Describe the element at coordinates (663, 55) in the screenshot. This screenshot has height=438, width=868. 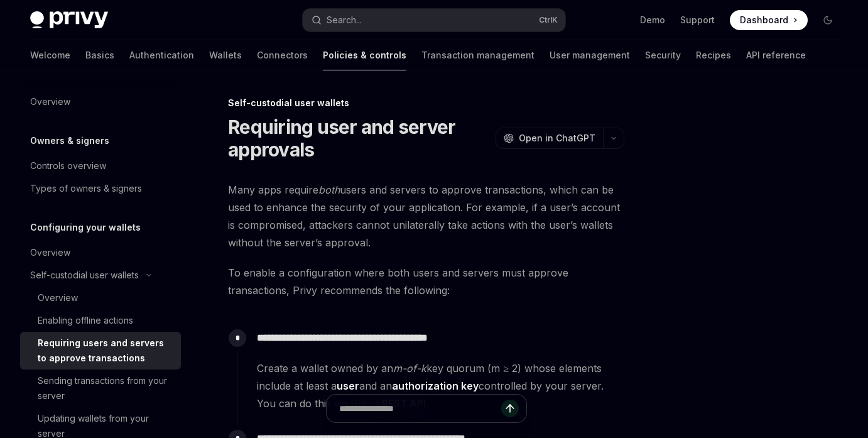
I see `a: Security` at that location.